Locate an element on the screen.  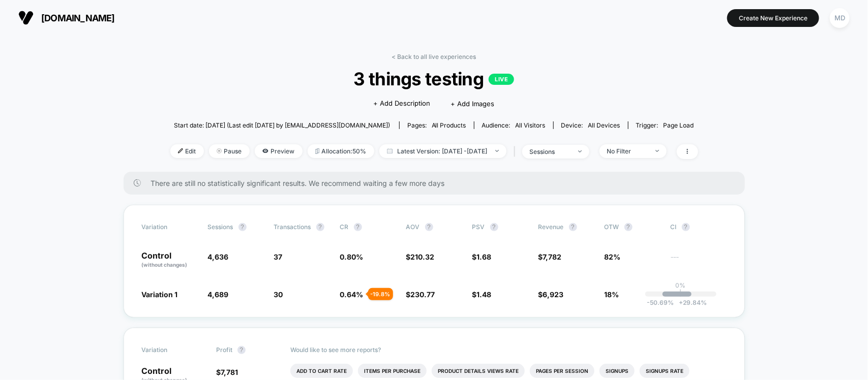
span: 4,689 is located at coordinates (218, 294).